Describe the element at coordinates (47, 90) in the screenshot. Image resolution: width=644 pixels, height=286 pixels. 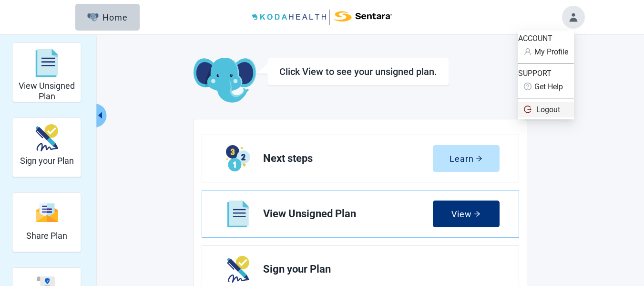
I see `h2: View Unsigned Plan` at that location.